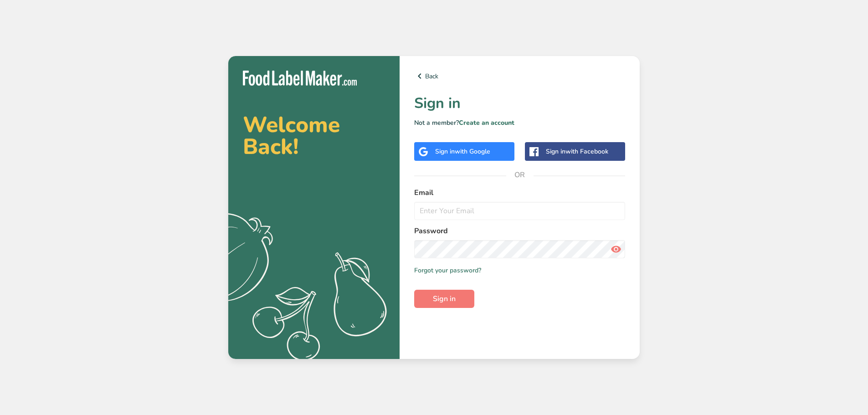 This screenshot has width=868, height=415. What do you see at coordinates (314, 136) in the screenshot?
I see `h2: Welcome Back!` at bounding box center [314, 136].